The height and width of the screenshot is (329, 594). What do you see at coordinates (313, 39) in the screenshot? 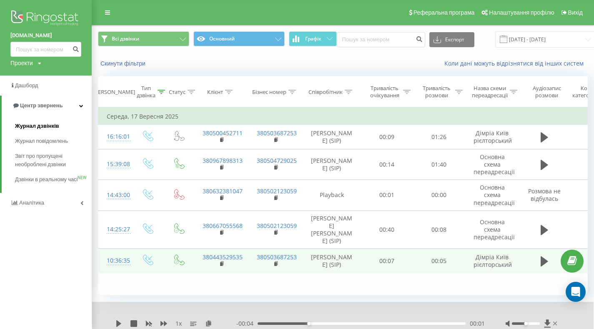
I see `button: Графік` at bounding box center [313, 39].